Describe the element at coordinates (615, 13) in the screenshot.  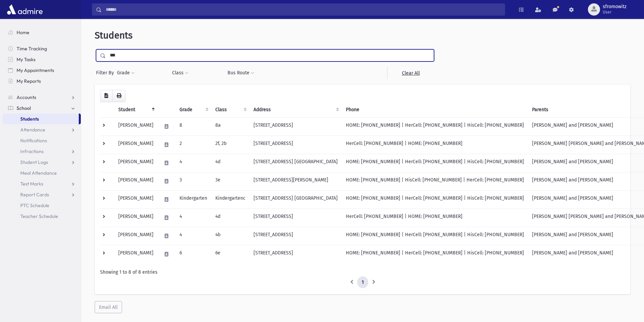
I see `span: User` at that location.